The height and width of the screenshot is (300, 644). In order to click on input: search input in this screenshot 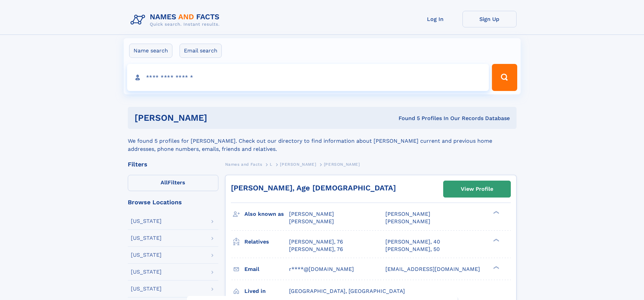, I will do `click(308, 77)`.